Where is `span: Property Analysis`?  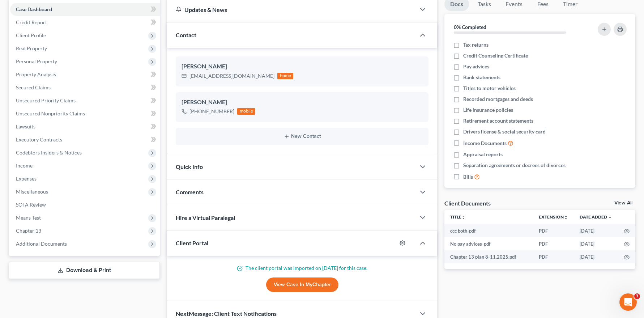 span: Property Analysis is located at coordinates (36, 74).